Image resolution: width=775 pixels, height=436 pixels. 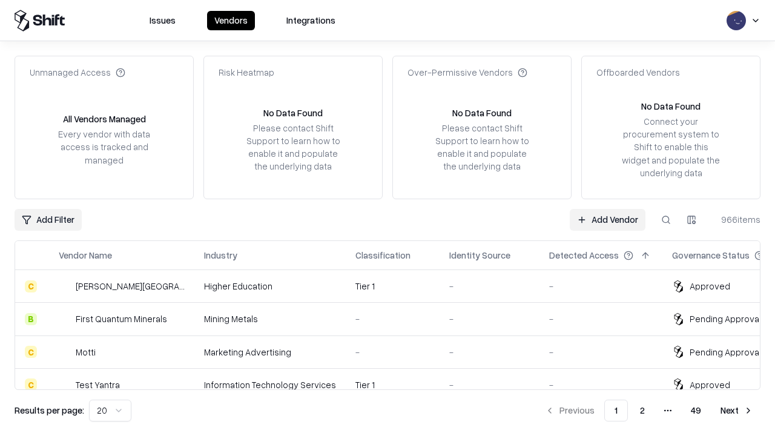 What do you see at coordinates (270, 352) in the screenshot?
I see `div: Marketing Advertising` at bounding box center [270, 352].